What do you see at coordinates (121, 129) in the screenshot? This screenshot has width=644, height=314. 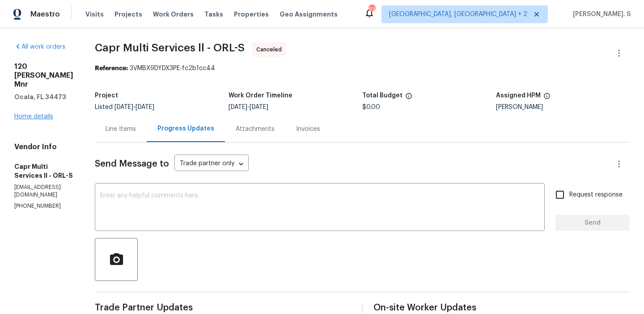 I see `div: Line Items` at bounding box center [121, 129].